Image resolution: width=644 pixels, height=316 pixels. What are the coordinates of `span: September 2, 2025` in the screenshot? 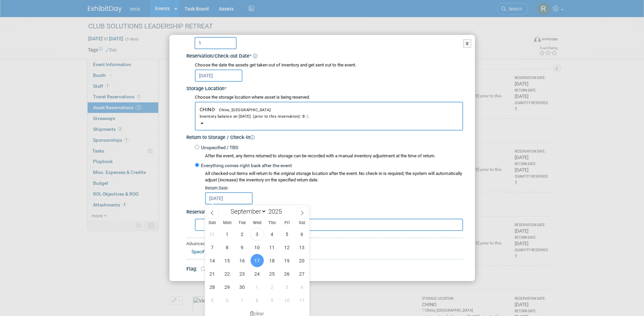 It's located at (242, 234).